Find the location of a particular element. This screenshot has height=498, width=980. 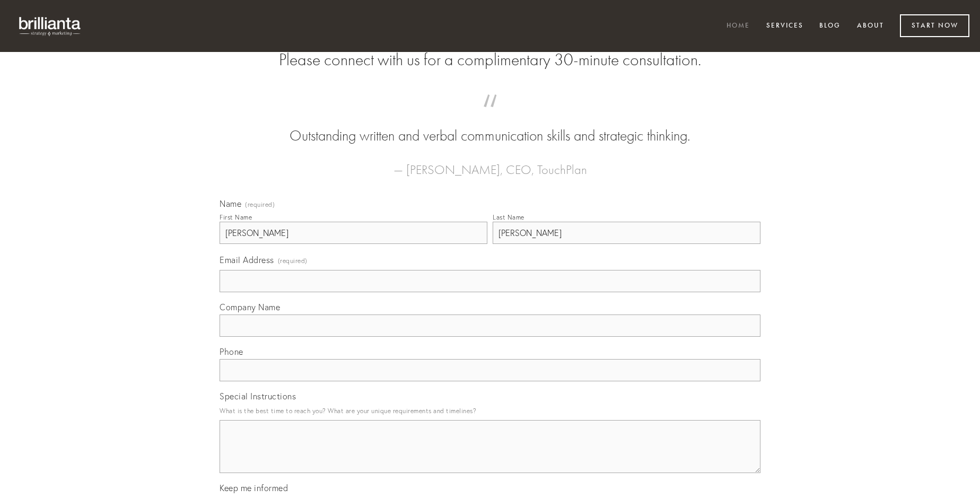

a: Start Now is located at coordinates (934, 25).